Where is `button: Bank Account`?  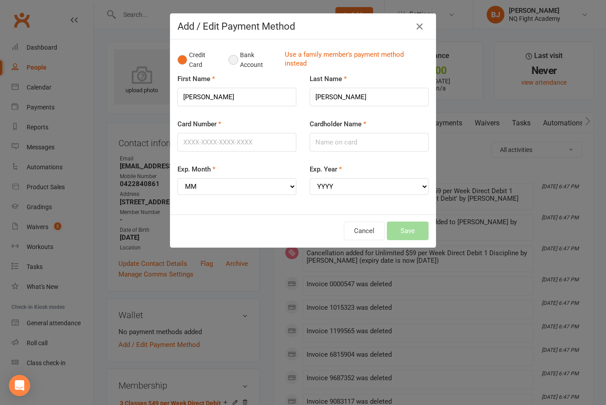
button: Bank Account is located at coordinates (253, 60).